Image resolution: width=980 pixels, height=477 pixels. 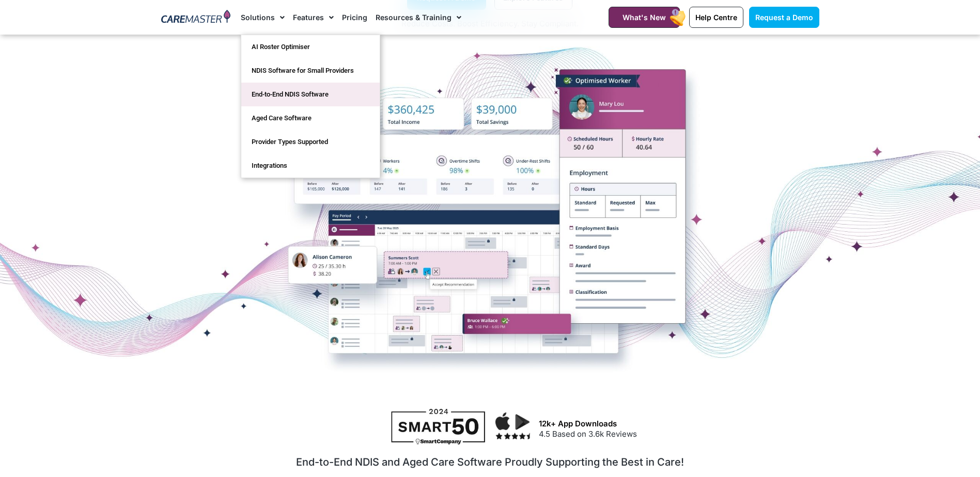 What do you see at coordinates (644, 17) in the screenshot?
I see `span: What's New` at bounding box center [644, 17].